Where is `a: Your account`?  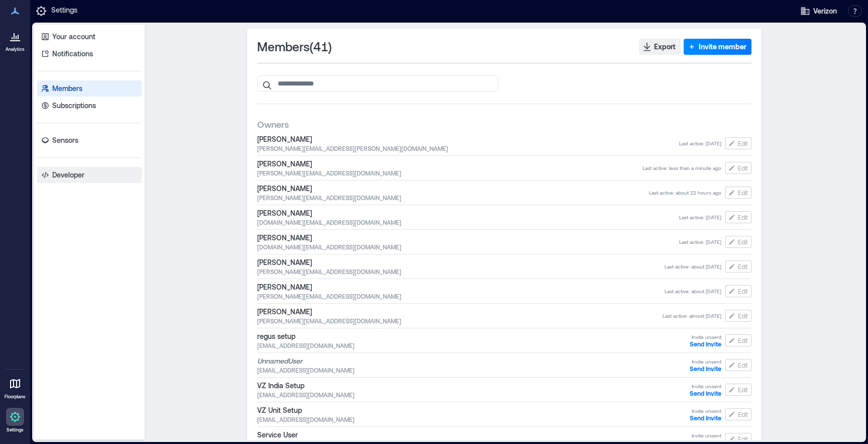
a: Your account is located at coordinates (90, 36).